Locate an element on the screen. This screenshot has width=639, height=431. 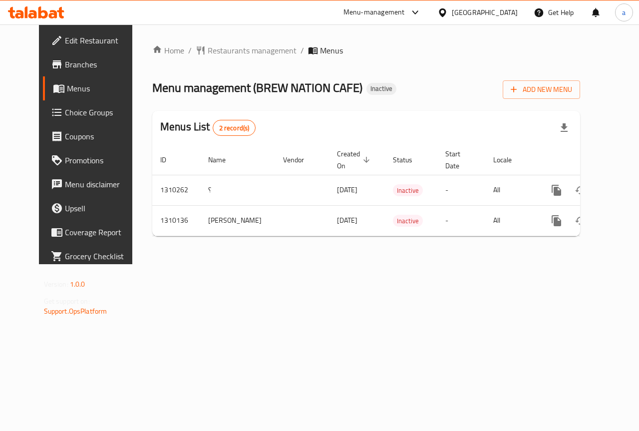
span: a is located at coordinates (623, 12).